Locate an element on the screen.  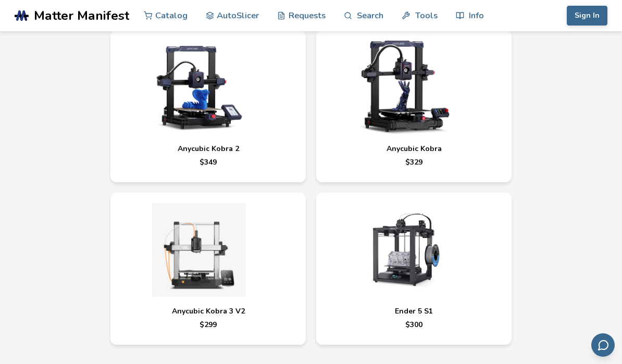
a: Anycubic Kobra 2$349 is located at coordinates (208, 106).